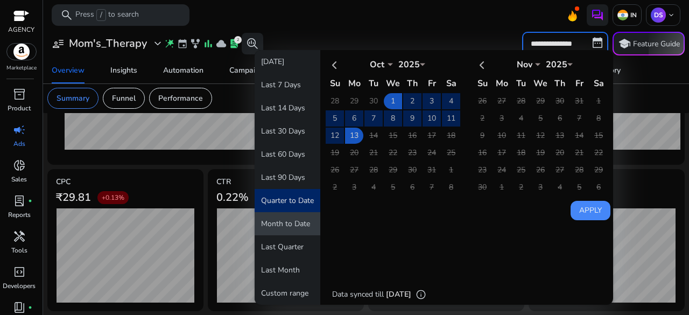  Describe the element at coordinates (286, 182) in the screenshot. I see `h5: CTR` at that location.